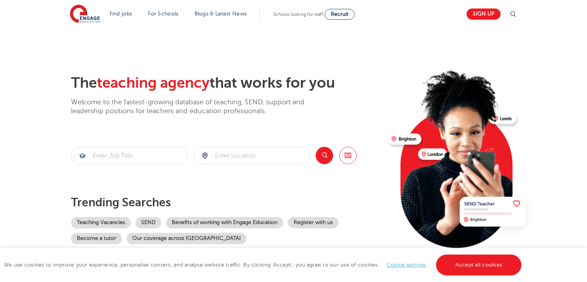 The width and height of the screenshot is (587, 282). I want to click on a: SEND, so click(148, 222).